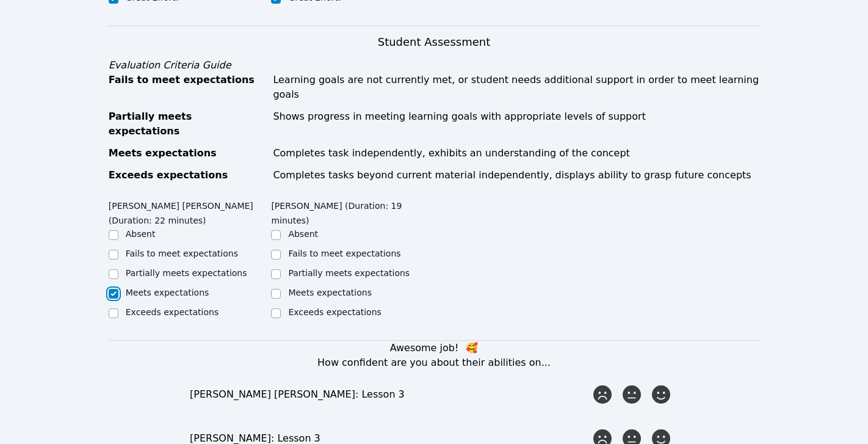  I want to click on div: Evaluation Criteria Guide, so click(434, 65).